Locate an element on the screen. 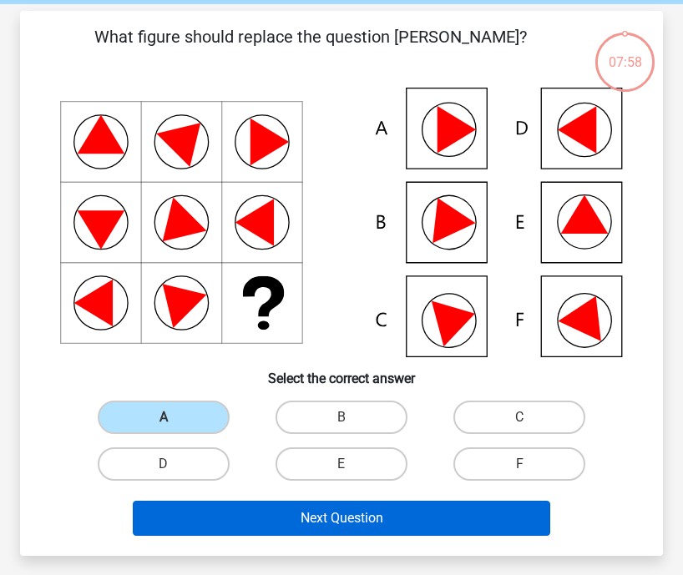 Image resolution: width=683 pixels, height=575 pixels. label: C is located at coordinates (519, 417).